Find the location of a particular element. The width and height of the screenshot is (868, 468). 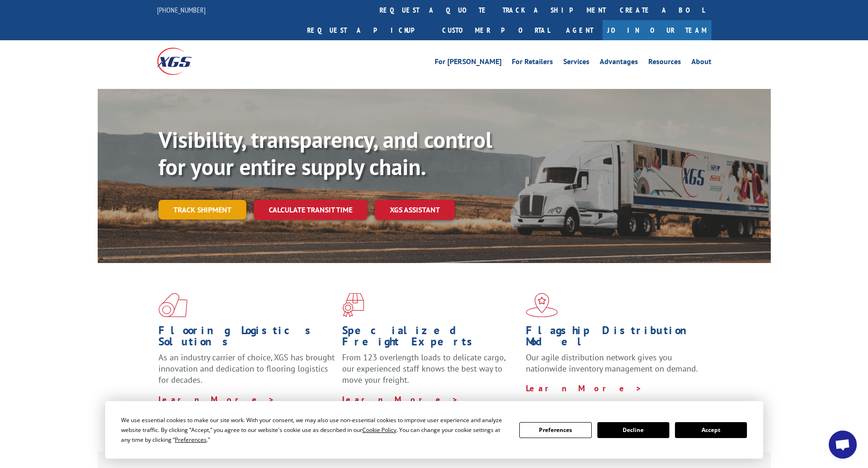

a: Resources is located at coordinates (665, 63).